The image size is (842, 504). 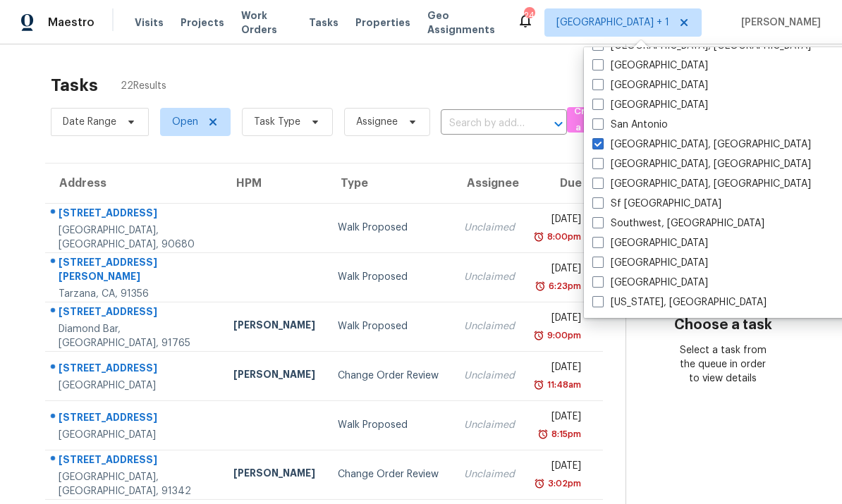 I want to click on span: Projects, so click(x=203, y=23).